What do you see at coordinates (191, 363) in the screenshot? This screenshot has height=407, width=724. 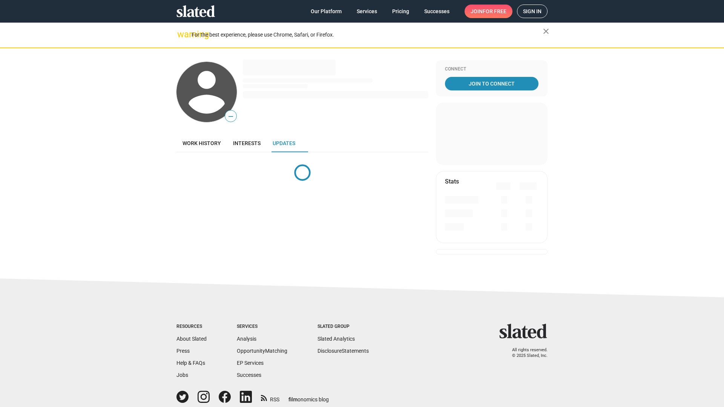 I see `a: Help & FAQs` at bounding box center [191, 363].